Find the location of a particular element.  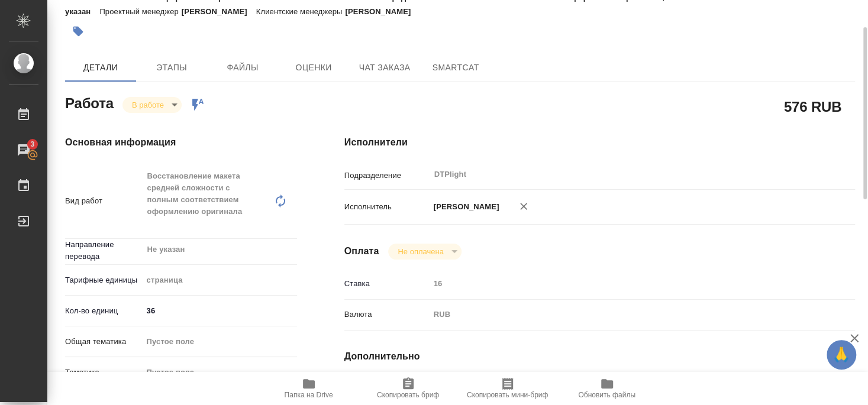

div: RUB is located at coordinates (621, 315).